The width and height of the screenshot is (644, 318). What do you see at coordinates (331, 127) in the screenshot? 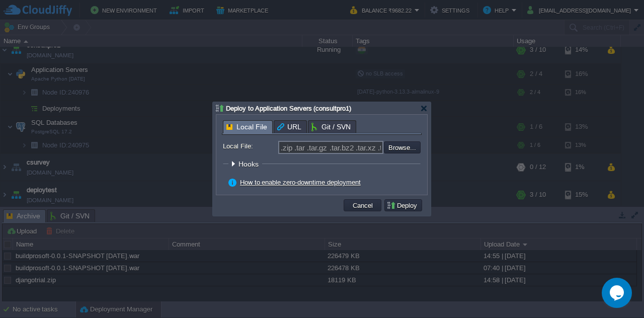
I see `span: Git / SVN` at bounding box center [331, 127].